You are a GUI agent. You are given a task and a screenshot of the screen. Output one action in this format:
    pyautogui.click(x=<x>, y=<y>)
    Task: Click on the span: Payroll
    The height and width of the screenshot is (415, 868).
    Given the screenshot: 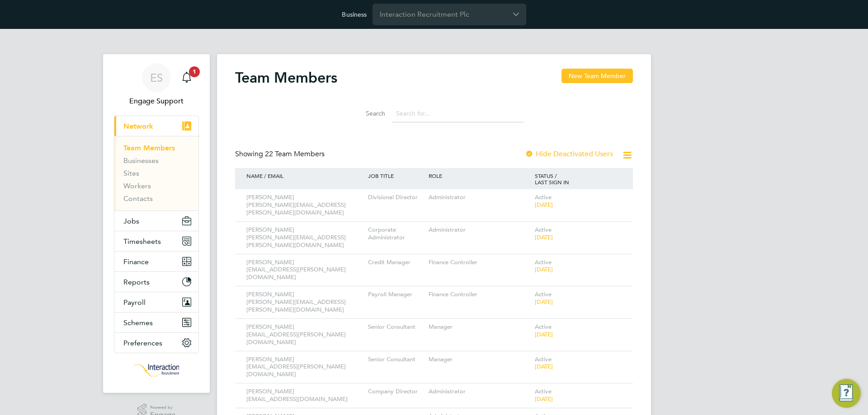 What is the action you would take?
    pyautogui.click(x=134, y=302)
    